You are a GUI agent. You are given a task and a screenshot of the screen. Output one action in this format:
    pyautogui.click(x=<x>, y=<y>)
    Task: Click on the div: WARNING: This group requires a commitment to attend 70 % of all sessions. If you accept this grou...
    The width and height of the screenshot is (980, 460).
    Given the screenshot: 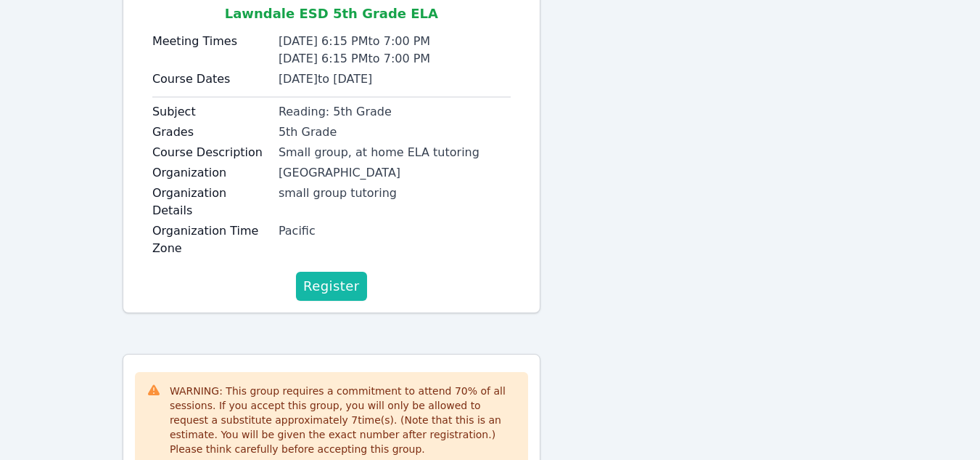 What is the action you would take?
    pyautogui.click(x=343, y=420)
    